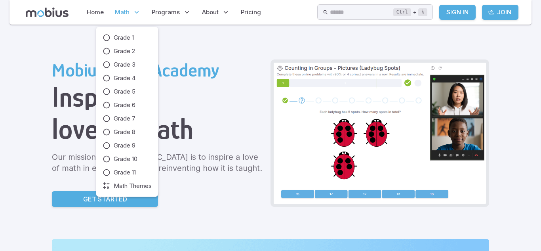 Image resolution: width=541 pixels, height=251 pixels. I want to click on a: Grade 9, so click(127, 145).